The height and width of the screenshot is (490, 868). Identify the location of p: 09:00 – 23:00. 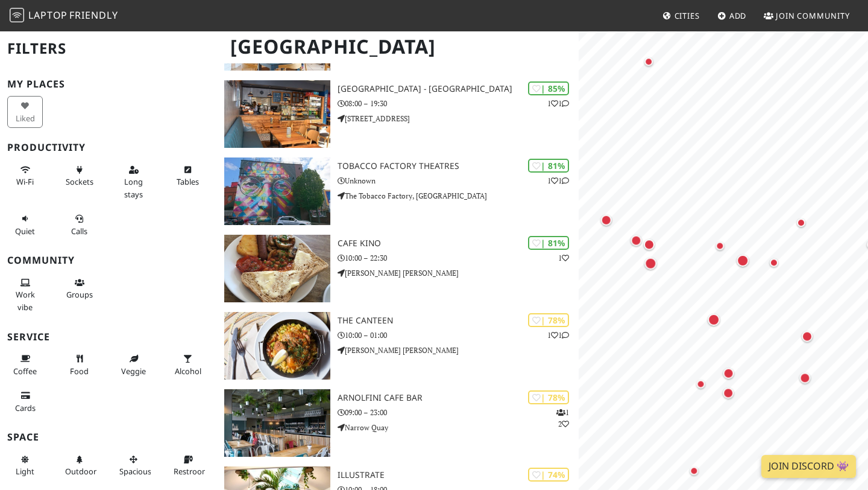
(458, 412).